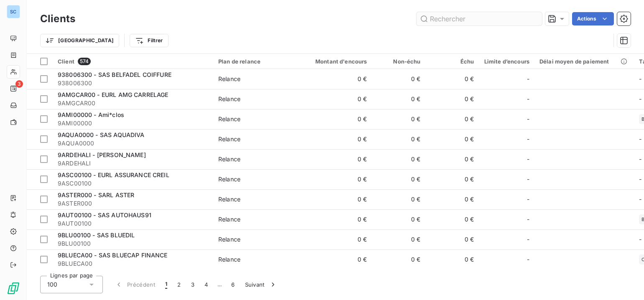  What do you see at coordinates (479, 19) in the screenshot?
I see `input: Rechercher` at bounding box center [479, 19].